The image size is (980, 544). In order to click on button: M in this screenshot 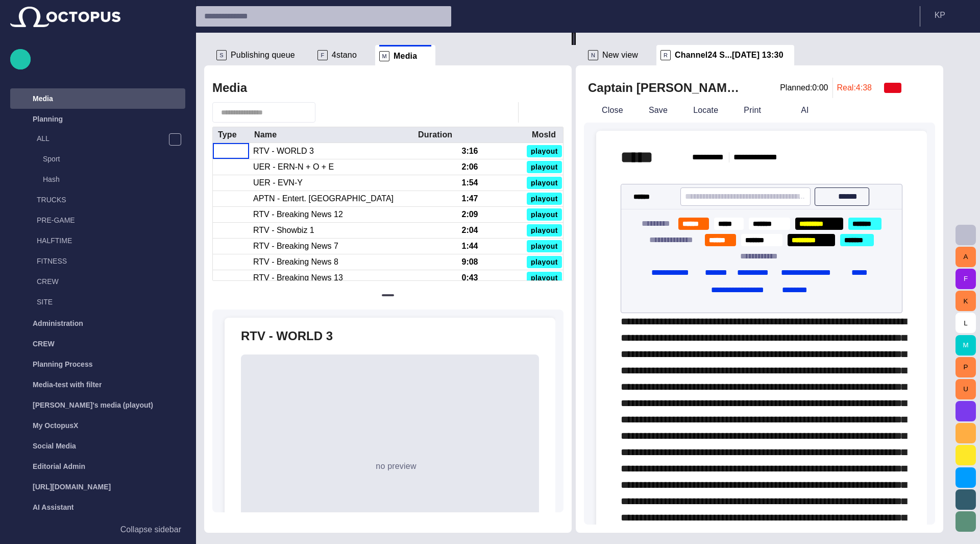, I will do `click(966, 345)`.